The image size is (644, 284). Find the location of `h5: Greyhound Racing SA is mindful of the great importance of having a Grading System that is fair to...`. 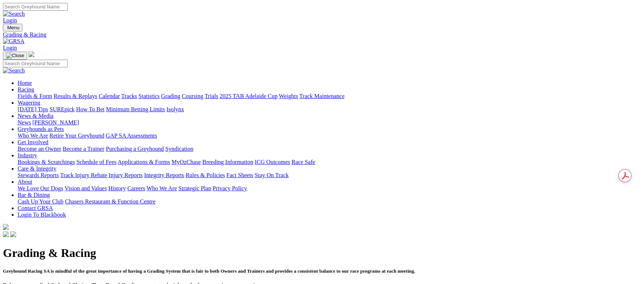

h5: Greyhound Racing SA is mindful of the great importance of having a Grading System that is fair to... is located at coordinates (322, 271).